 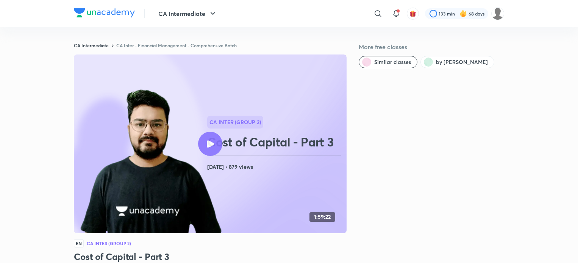 What do you see at coordinates (91, 45) in the screenshot?
I see `a: CA Intermediate` at bounding box center [91, 45].